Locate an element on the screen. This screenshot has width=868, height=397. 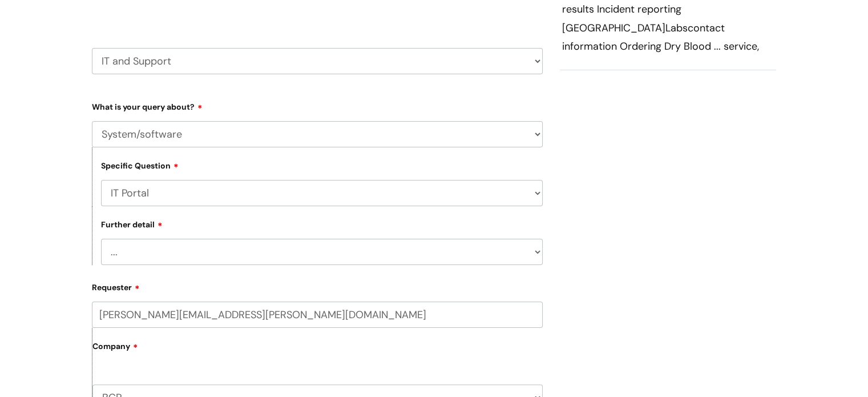
span: Labs is located at coordinates (676, 28).